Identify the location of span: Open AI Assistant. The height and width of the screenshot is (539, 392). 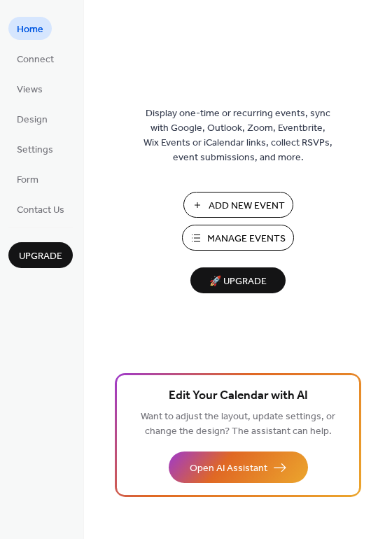
(229, 468).